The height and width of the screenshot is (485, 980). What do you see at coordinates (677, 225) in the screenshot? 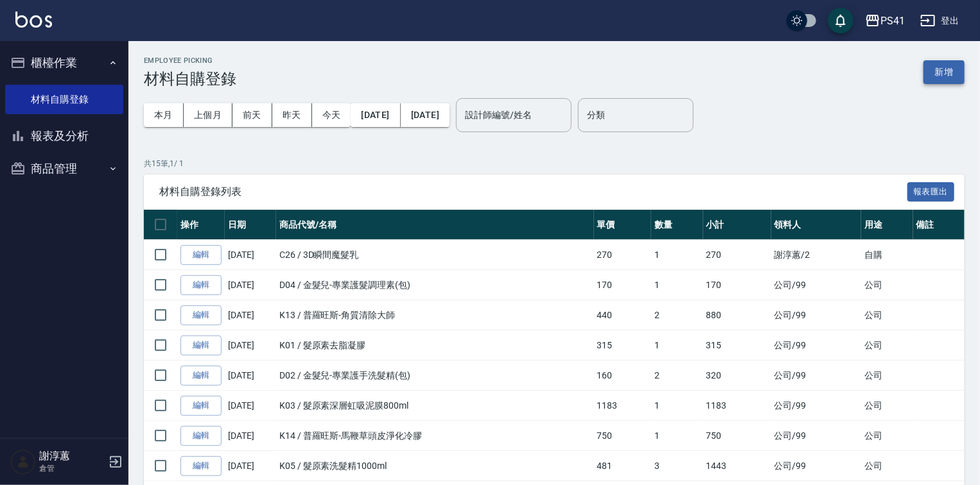
I see `th: 數量` at bounding box center [677, 225].